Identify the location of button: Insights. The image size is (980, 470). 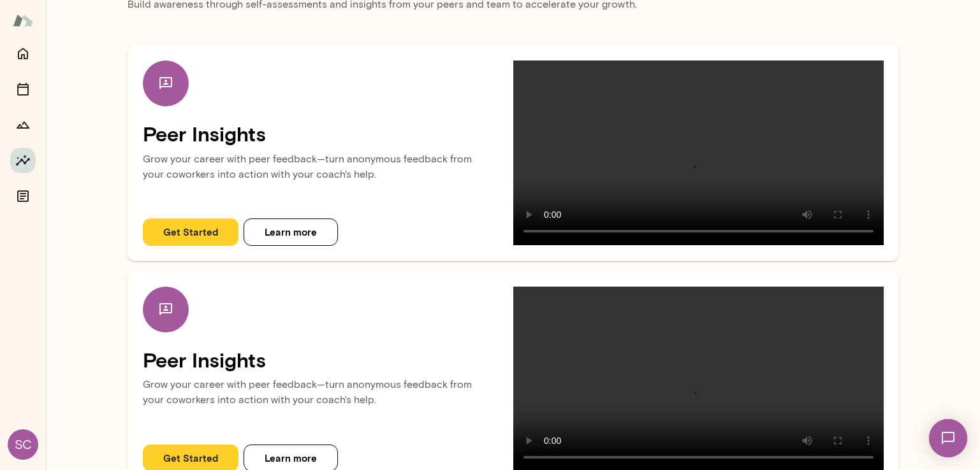
(23, 161).